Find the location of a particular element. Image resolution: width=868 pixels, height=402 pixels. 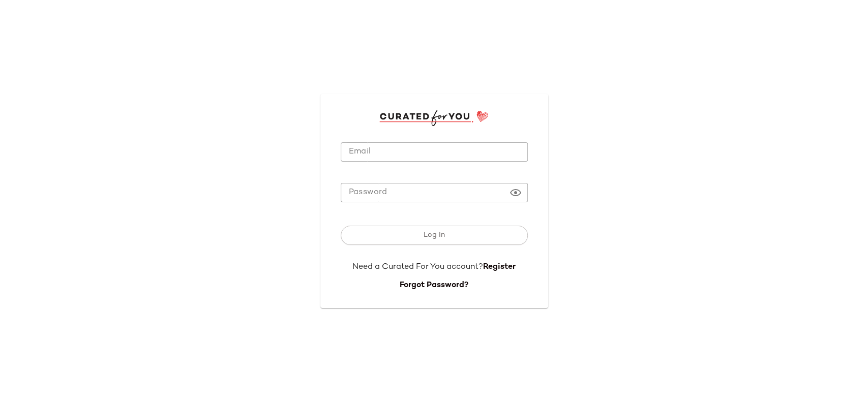

button: Log In is located at coordinates (434, 235).